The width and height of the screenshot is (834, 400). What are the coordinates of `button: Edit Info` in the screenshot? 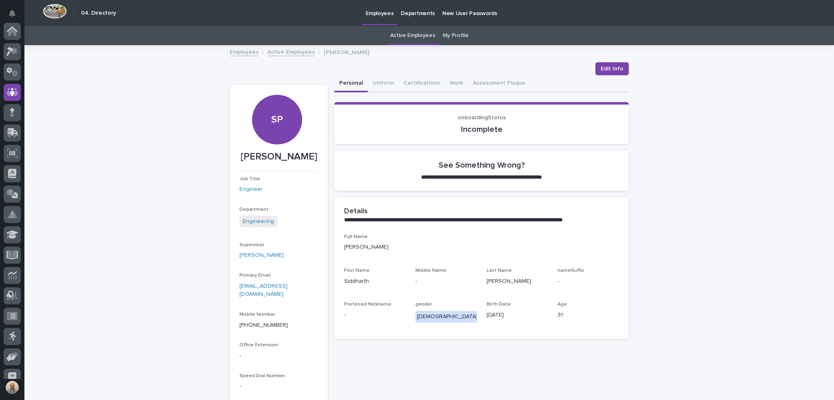 It's located at (612, 69).